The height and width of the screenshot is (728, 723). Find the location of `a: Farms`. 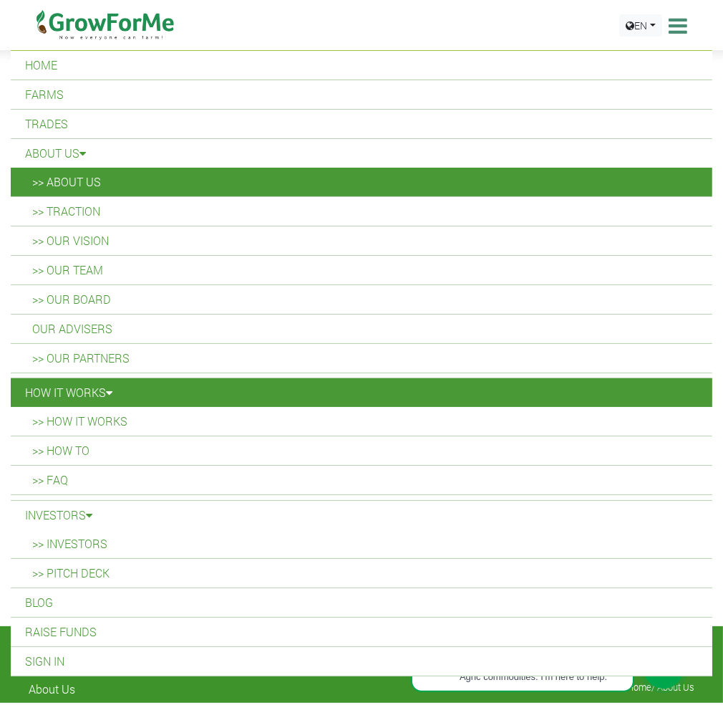

a: Farms is located at coordinates (362, 94).